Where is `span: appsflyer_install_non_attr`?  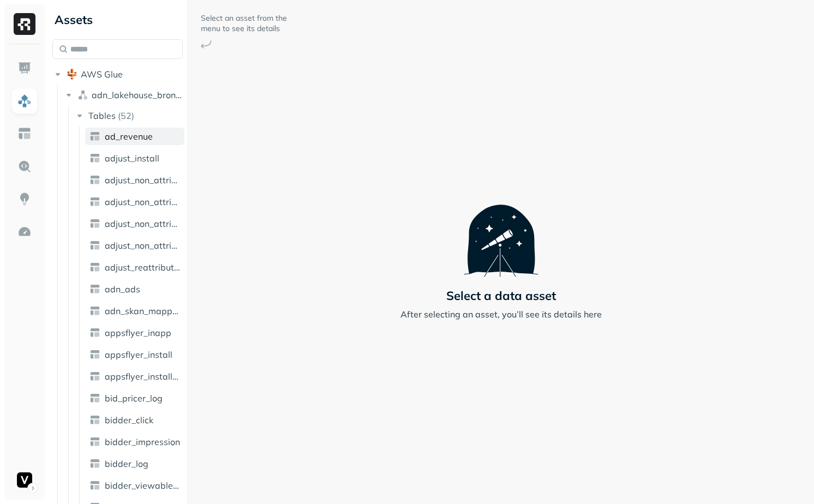
span: appsflyer_install_non_attr is located at coordinates (142, 376).